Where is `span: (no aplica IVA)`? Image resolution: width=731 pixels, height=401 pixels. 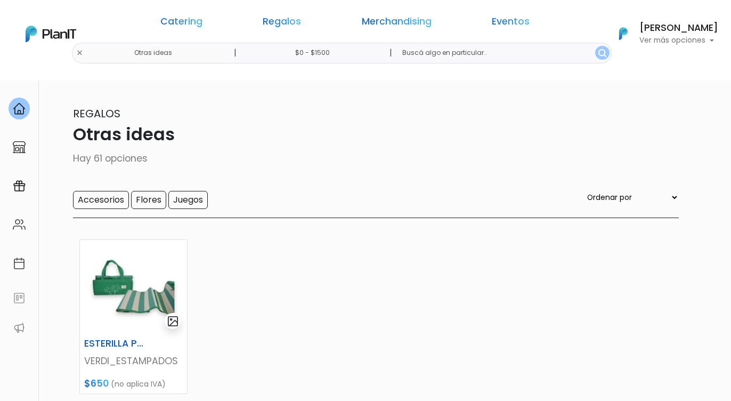
span: (no aplica IVA) is located at coordinates (138, 384).